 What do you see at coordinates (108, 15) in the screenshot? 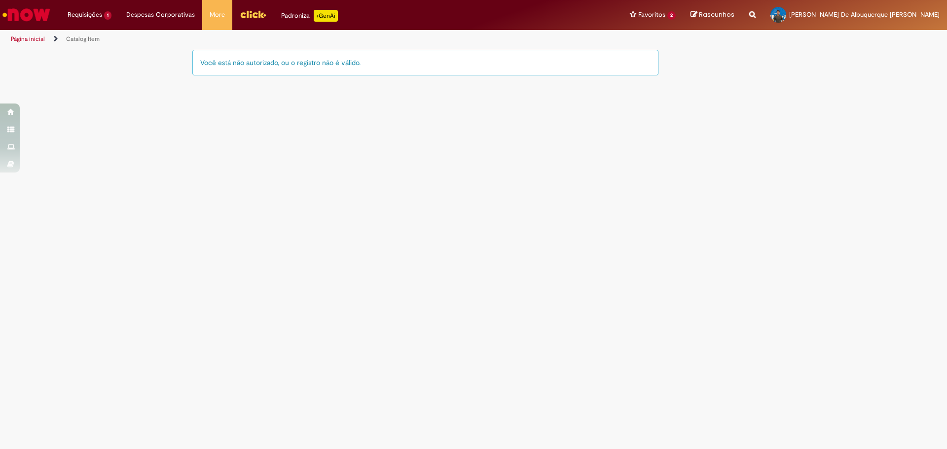
I see `span: 1` at bounding box center [108, 15].